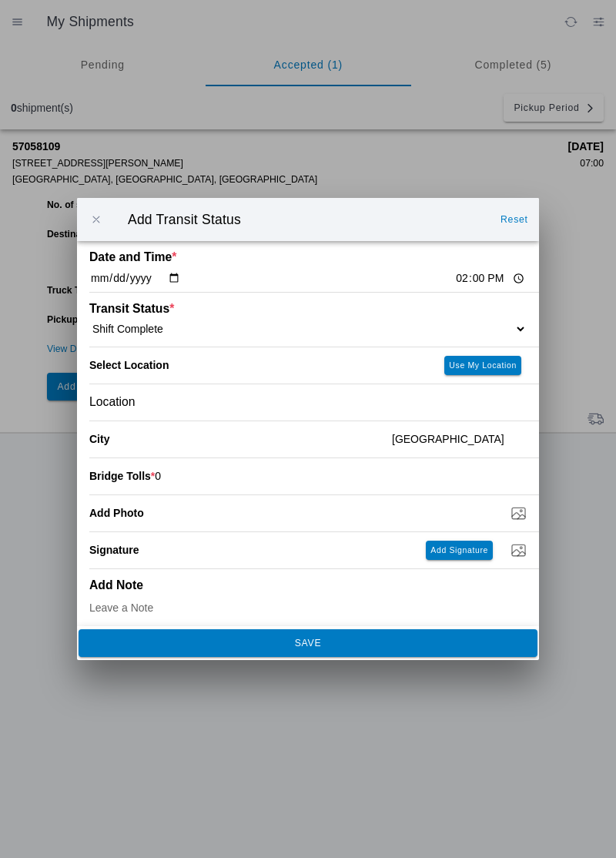  Describe the element at coordinates (234, 439) in the screenshot. I see `ion-label: City` at that location.